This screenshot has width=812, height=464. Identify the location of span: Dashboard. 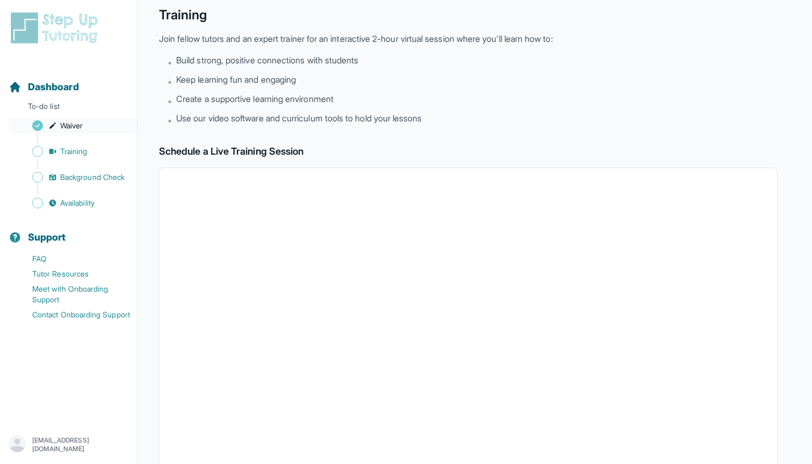
(53, 87).